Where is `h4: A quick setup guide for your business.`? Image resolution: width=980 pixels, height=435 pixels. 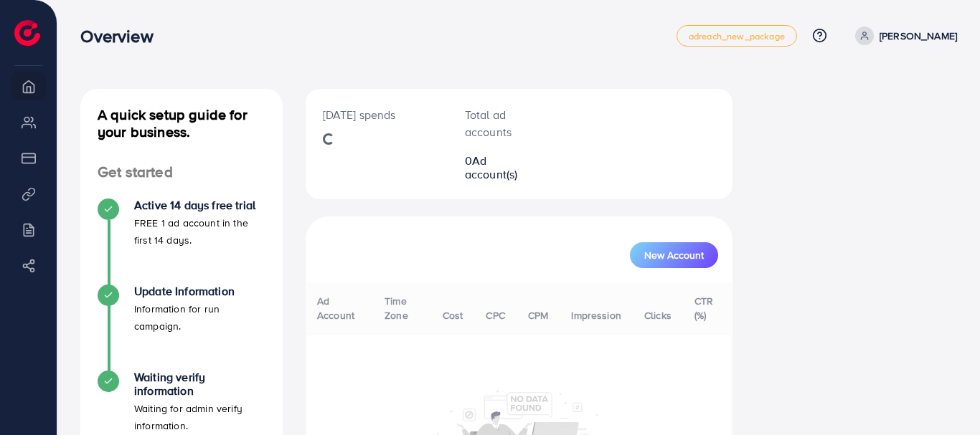
h4: A quick setup guide for your business. is located at coordinates (182, 123).